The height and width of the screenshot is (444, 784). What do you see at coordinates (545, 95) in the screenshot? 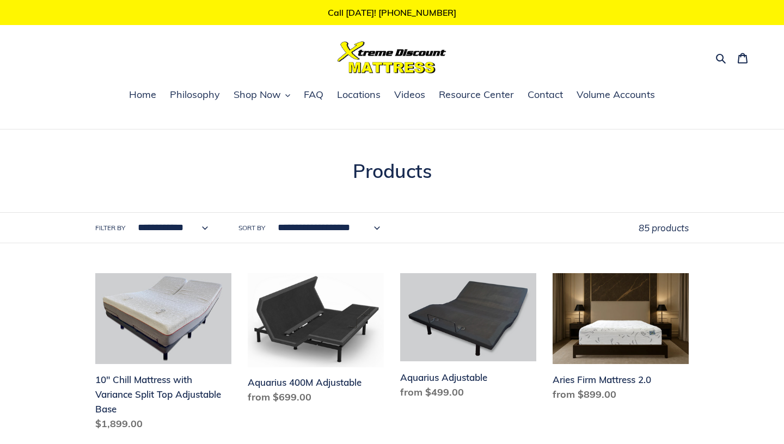
I see `span: Contact` at bounding box center [545, 95].